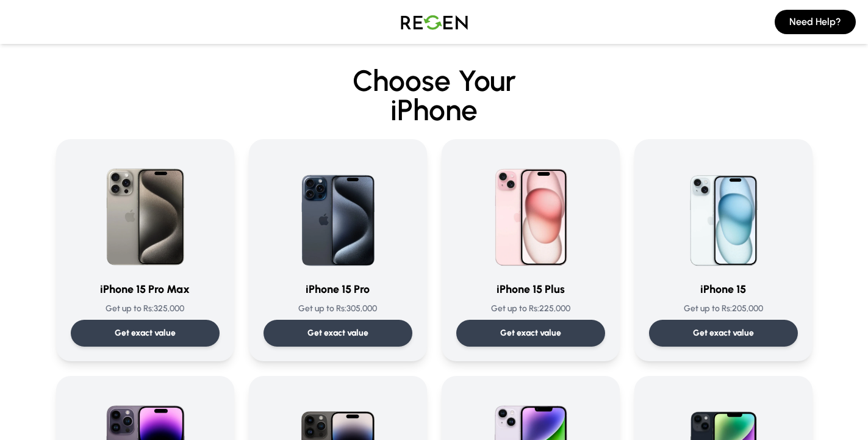  Describe the element at coordinates (724, 308) in the screenshot. I see `p: Get up to Rs: 205,000` at that location.